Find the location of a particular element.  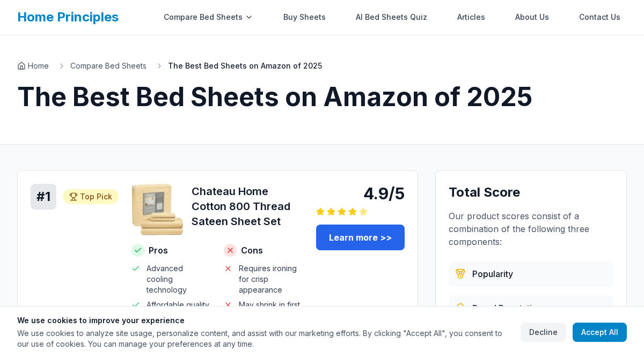

div: Evaluated from brand history, quality standards, and market presence is located at coordinates (531, 309).